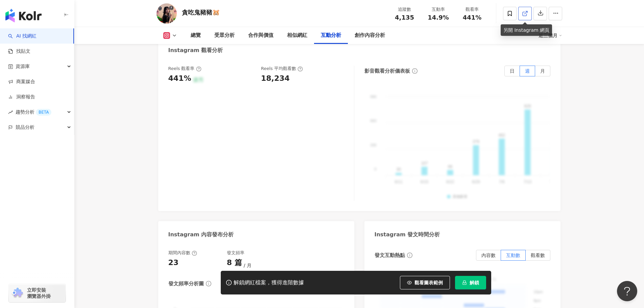 Image resolution: width=644 pixels, height=308 pixels. What do you see at coordinates (298, 35) in the screenshot?
I see `div: 相似網紅` at bounding box center [298, 35].